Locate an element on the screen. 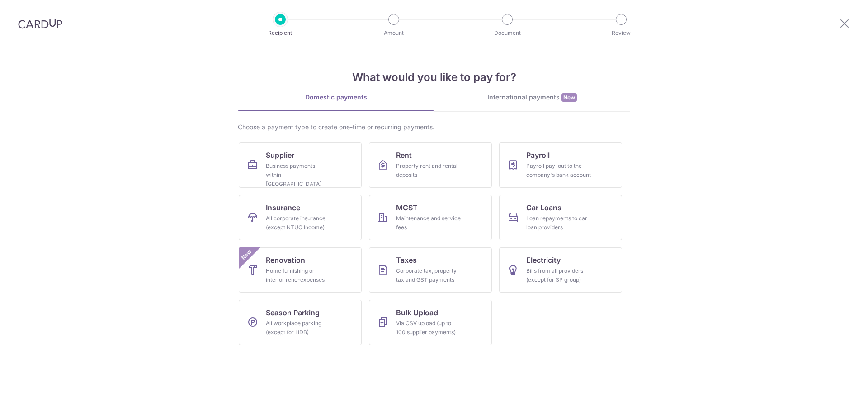  span: Bulk Upload is located at coordinates (417, 312).